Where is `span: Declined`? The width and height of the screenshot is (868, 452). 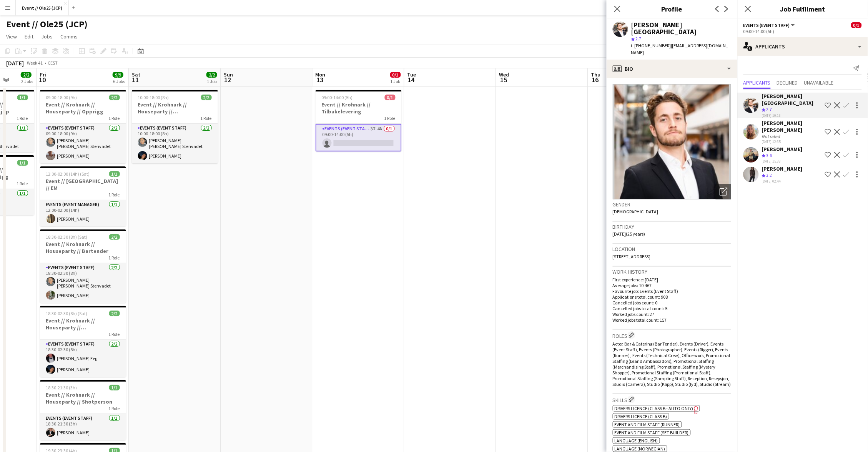
span: Declined is located at coordinates (788, 83).